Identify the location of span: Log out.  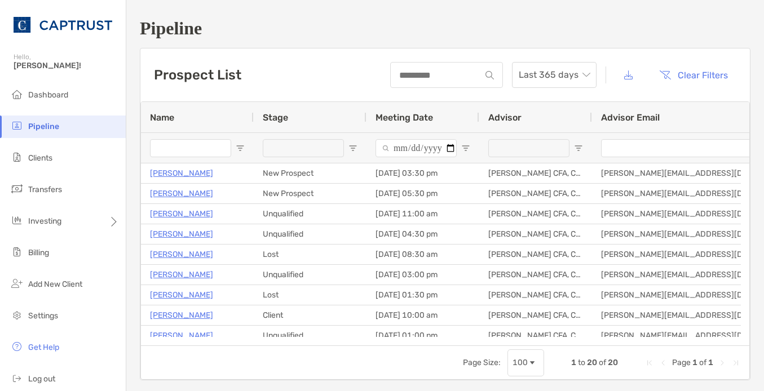
(42, 379).